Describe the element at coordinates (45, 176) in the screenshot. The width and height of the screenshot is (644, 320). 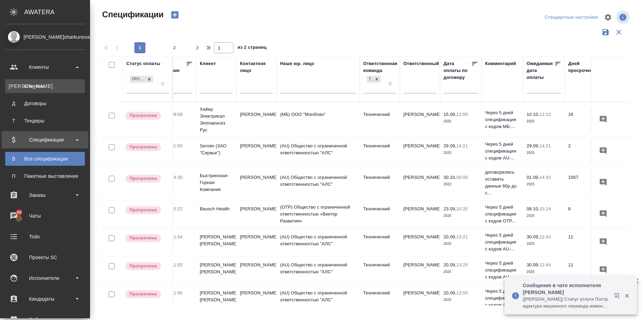
I see `div: Пакетные выставления` at that location.